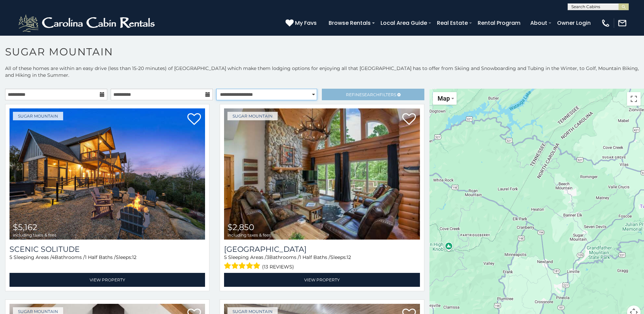 This screenshot has height=314, width=644. Describe the element at coordinates (371, 94) in the screenshot. I see `span: Search` at that location.